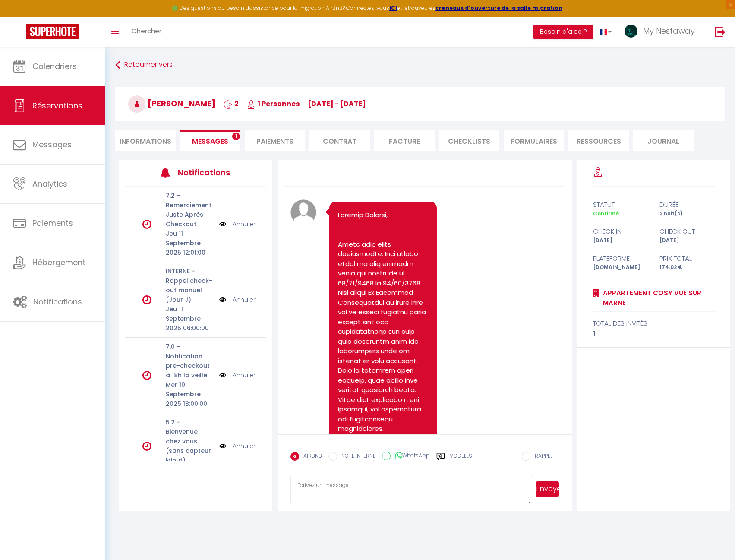  I want to click on p: Jeu 11 Septembre 2025 12:01:00, so click(189, 244).